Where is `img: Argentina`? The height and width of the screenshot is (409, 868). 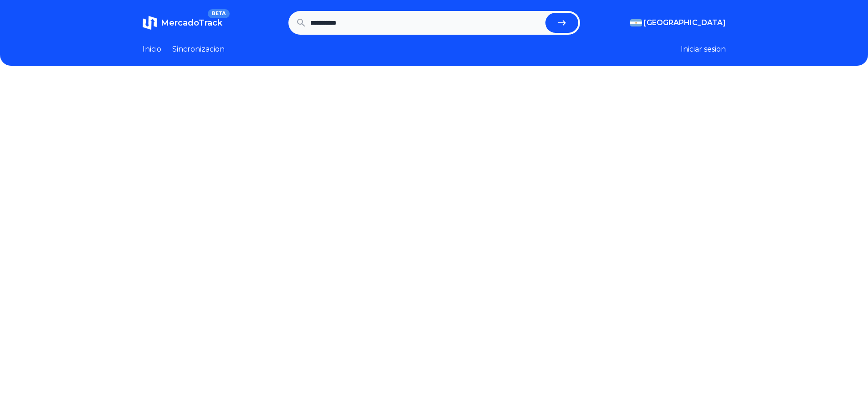
img: Argentina is located at coordinates (636, 23).